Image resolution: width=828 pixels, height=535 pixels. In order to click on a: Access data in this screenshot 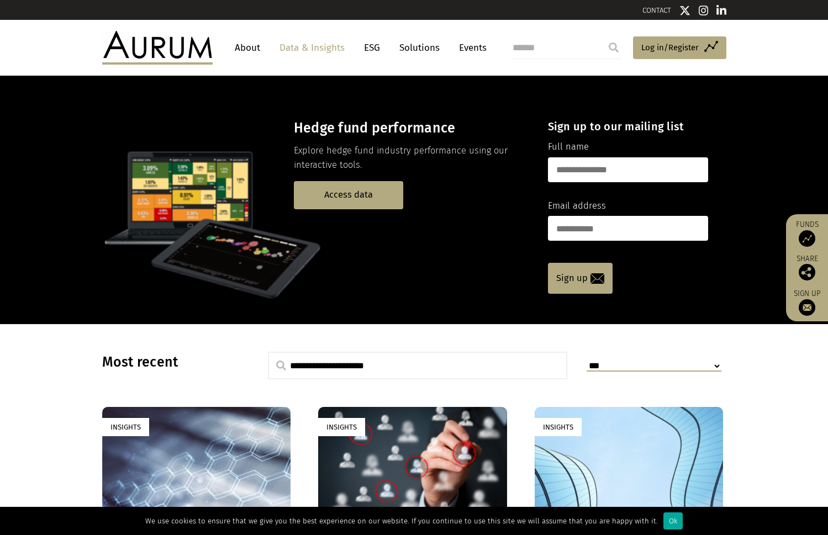, I will do `click(348, 195)`.